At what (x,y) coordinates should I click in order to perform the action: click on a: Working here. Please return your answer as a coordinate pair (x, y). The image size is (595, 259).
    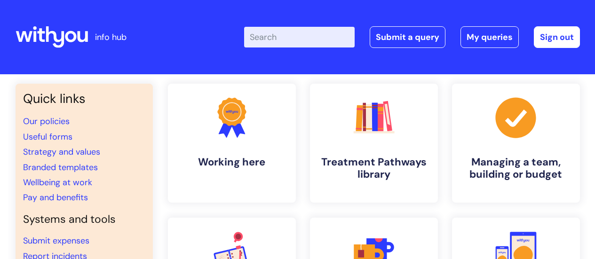
    Looking at the image, I should click on (232, 143).